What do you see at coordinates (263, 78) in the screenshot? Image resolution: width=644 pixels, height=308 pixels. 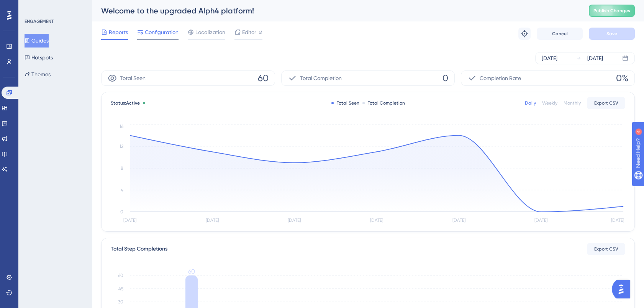 I see `span: 60` at bounding box center [263, 78].